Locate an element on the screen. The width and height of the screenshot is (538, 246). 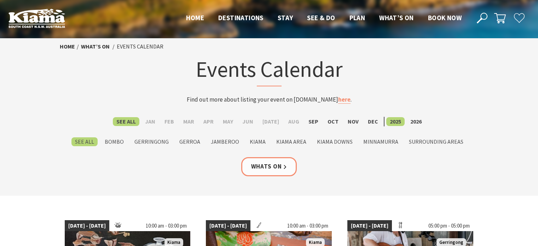
label: 2026 is located at coordinates (416, 121).